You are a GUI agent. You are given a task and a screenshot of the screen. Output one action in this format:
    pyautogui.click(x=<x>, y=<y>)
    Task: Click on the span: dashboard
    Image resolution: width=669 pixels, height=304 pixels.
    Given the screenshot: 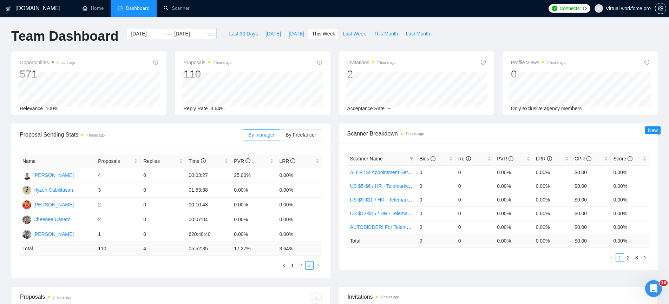 What is the action you would take?
    pyautogui.click(x=120, y=8)
    